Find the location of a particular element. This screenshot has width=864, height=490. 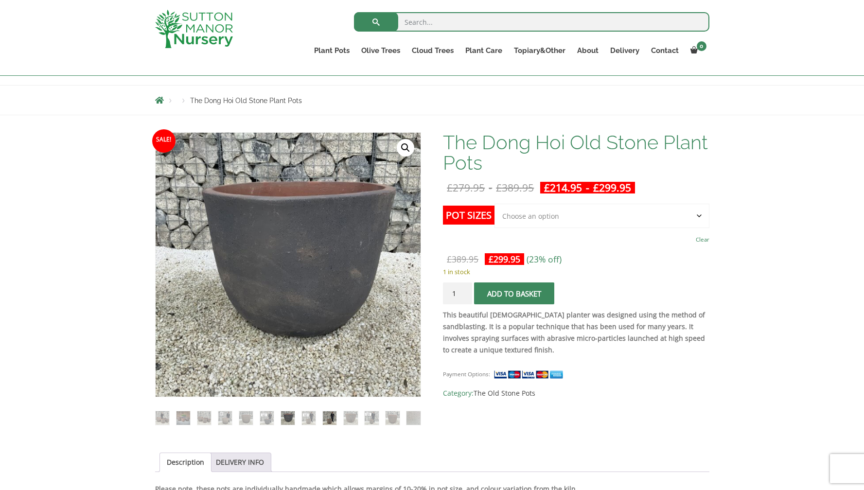

small: Payment Options: is located at coordinates (466, 374).